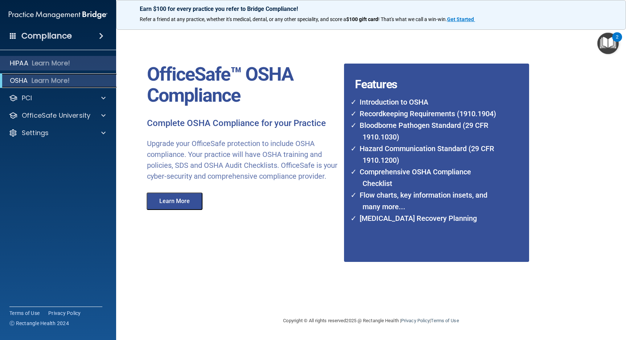 The height and width of the screenshot is (340, 626). I want to click on h4: Features, so click(427, 71).